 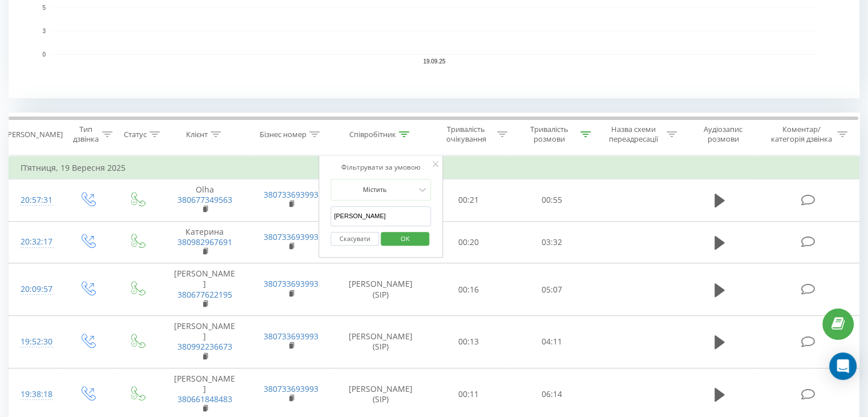 What do you see at coordinates (380, 216) in the screenshot?
I see `input: Введіть значення` at bounding box center [380, 216].